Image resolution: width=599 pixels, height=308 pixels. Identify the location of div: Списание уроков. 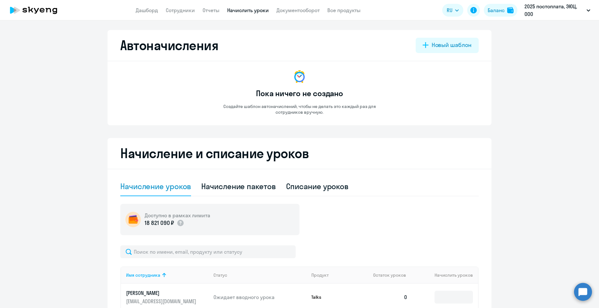
(317, 186).